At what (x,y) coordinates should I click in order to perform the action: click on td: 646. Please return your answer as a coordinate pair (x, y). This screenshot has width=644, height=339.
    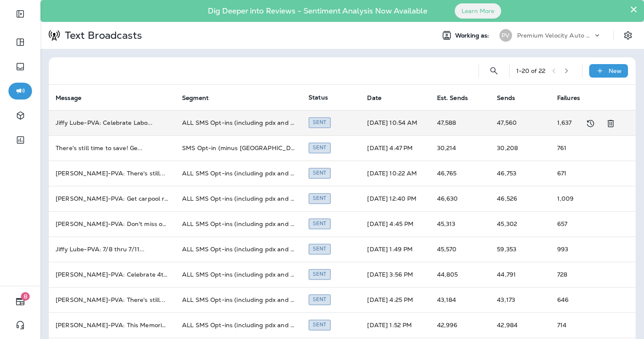
    Looking at the image, I should click on (581, 300).